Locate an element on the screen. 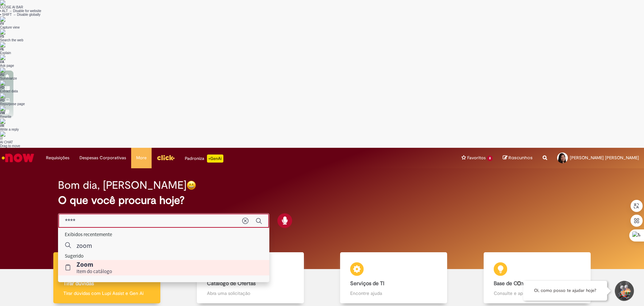 The height and width of the screenshot is (306, 644). a: Tirar dúvidas Tirar dúvidas com Lupi Assist e Gen Ai is located at coordinates (107, 278).